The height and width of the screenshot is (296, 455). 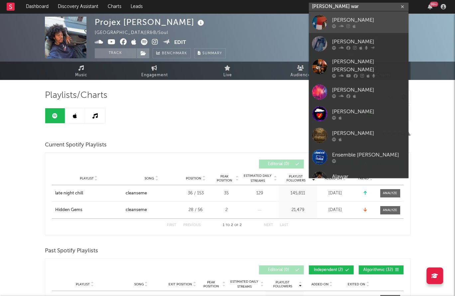 What do you see at coordinates (196, 210) in the screenshot?
I see `div: 28 / 56` at bounding box center [196, 210].